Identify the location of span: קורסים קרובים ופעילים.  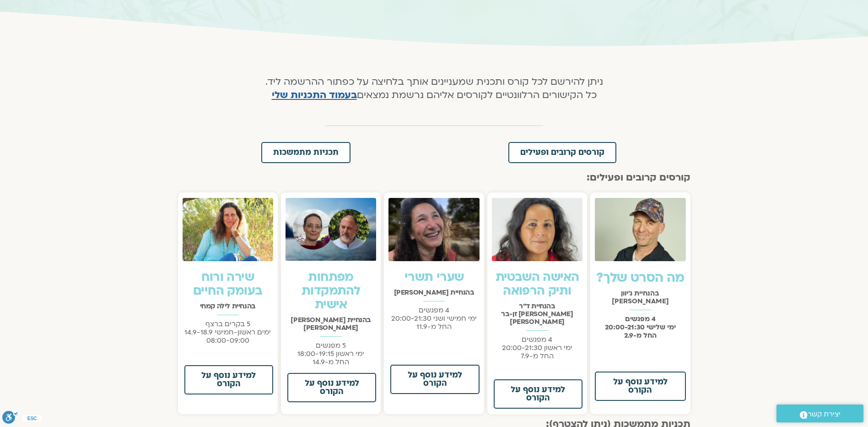
(562, 152).